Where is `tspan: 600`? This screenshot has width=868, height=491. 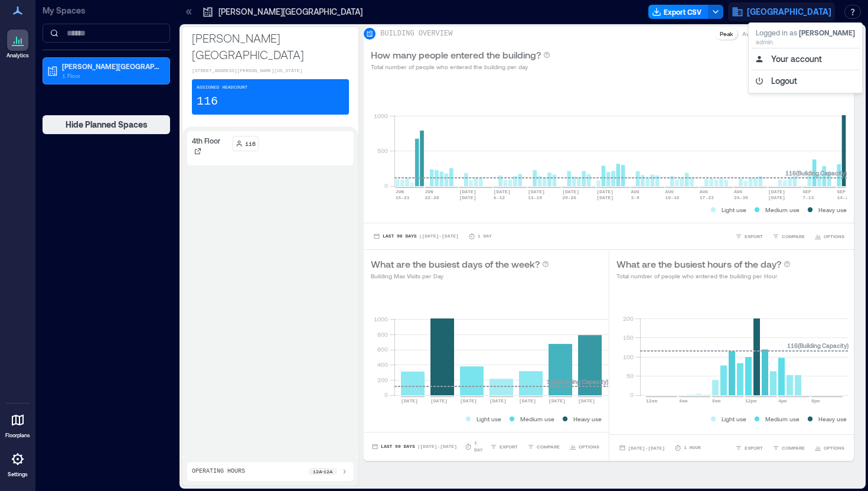 tspan: 600 is located at coordinates (383, 349).